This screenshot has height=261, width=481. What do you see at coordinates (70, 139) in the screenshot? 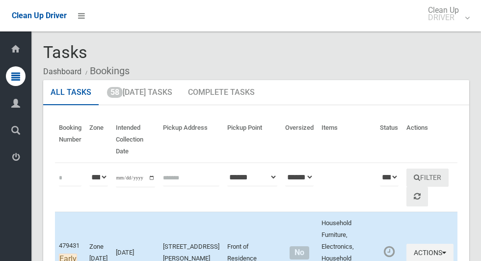
I see `th: Booking Number` at bounding box center [70, 139].